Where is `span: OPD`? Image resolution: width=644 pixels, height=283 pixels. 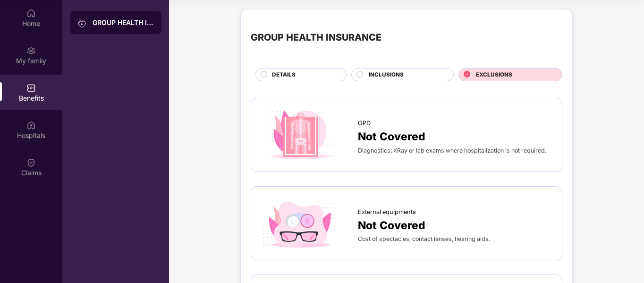
span: OPD is located at coordinates (364, 124).